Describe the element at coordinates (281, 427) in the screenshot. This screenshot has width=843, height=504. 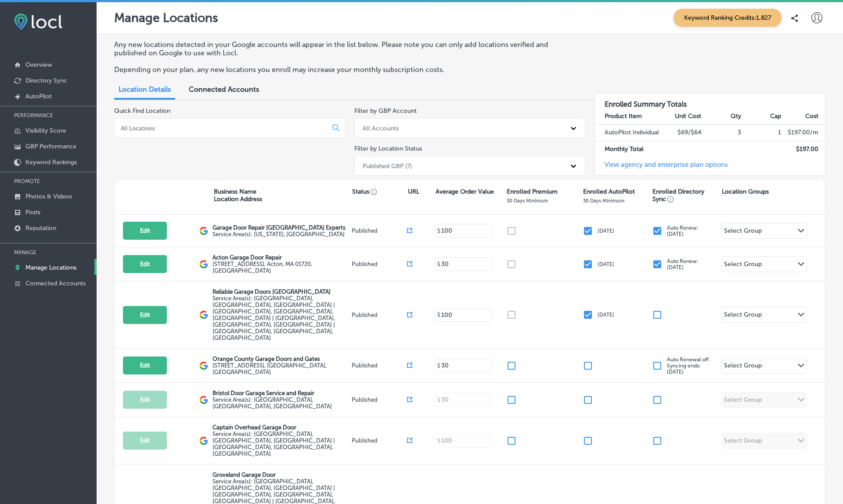
I see `p: Captain Overhead Garage Door` at that location.